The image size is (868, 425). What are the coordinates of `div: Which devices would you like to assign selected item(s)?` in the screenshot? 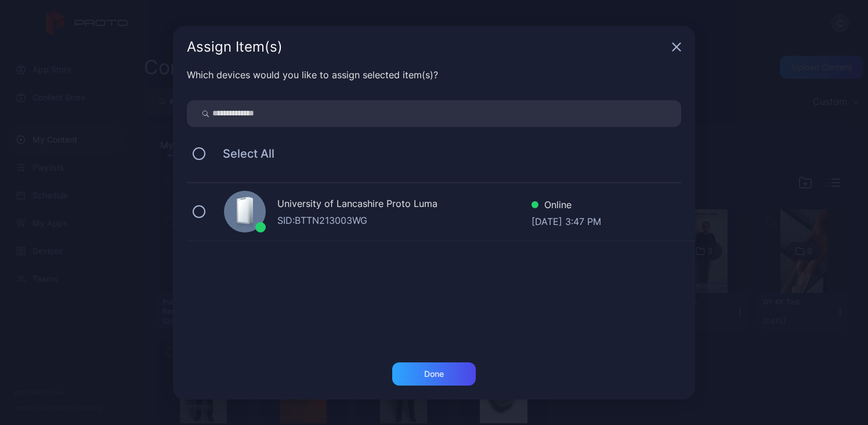 It's located at (434, 75).